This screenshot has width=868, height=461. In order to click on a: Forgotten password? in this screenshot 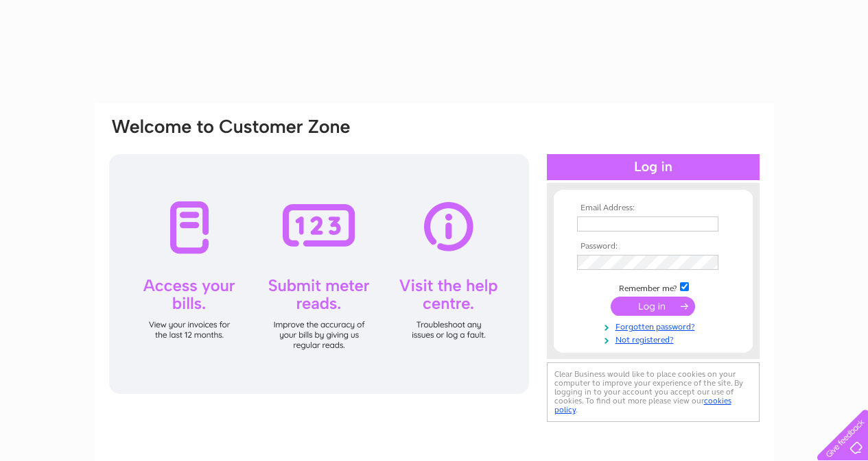, I will do `click(654, 326)`.